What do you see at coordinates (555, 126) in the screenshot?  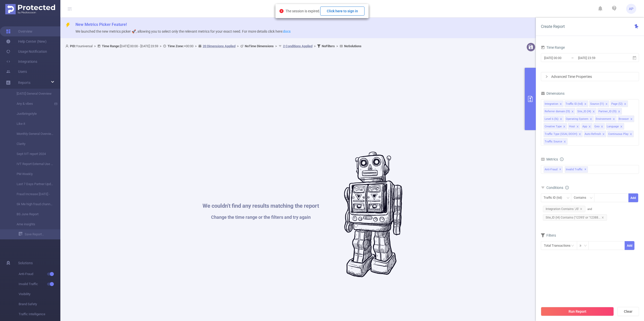 I see `li: Creative Type` at bounding box center [555, 126].